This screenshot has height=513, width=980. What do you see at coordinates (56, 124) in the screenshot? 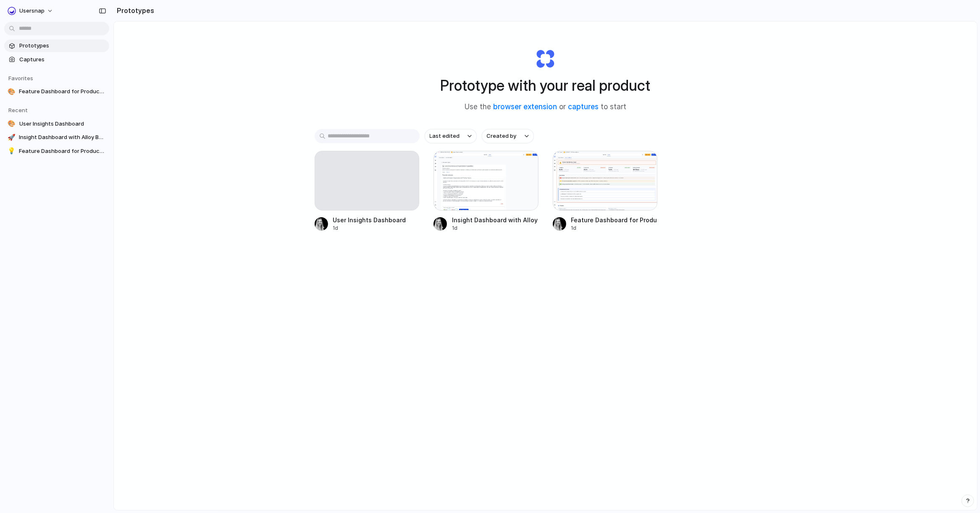
I see `a: 🎨User Insights Dashboard` at bounding box center [56, 124].